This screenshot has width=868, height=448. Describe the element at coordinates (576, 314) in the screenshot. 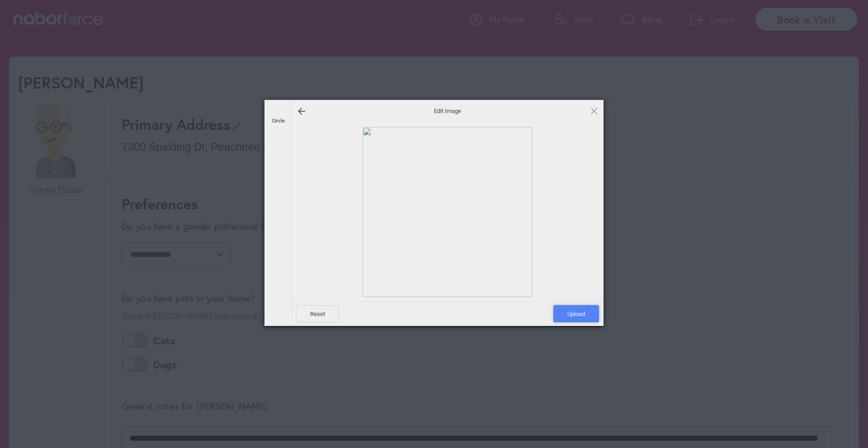

I see `span: Upload` at that location.